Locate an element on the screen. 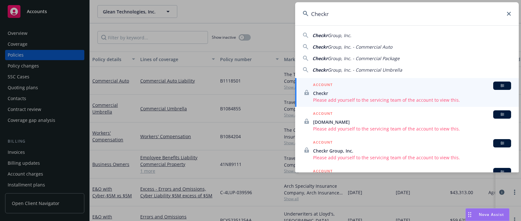  a: ACCOUNTBICheckr Group, Inc.Please add yourself to the servicing team of the account to view this. is located at coordinates (407, 150).